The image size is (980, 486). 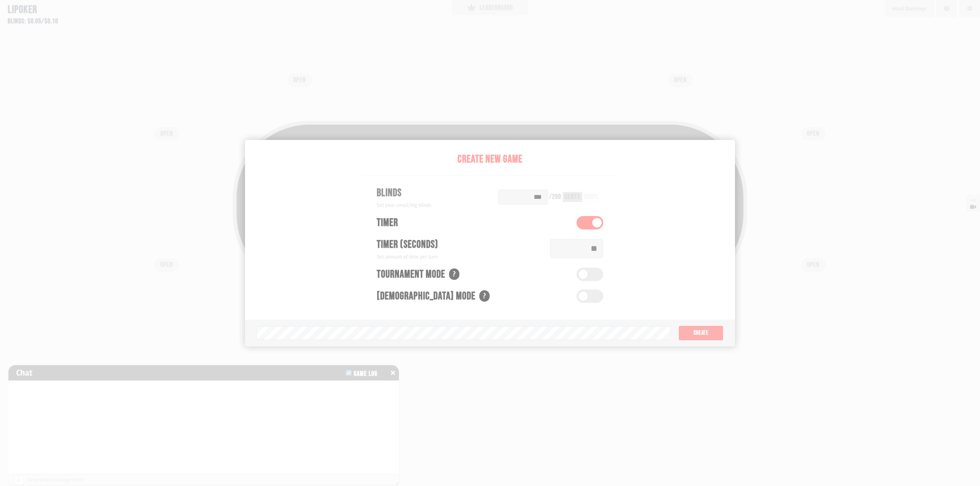 What do you see at coordinates (490, 186) in the screenshot?
I see `div: Pot: $0.00` at bounding box center [490, 186].